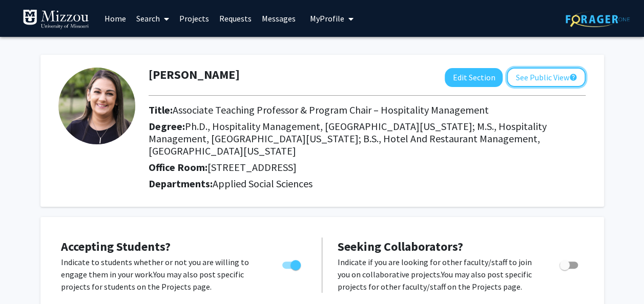 The width and height of the screenshot is (644, 304). What do you see at coordinates (367, 110) in the screenshot?
I see `h2: Title:` at bounding box center [367, 110].